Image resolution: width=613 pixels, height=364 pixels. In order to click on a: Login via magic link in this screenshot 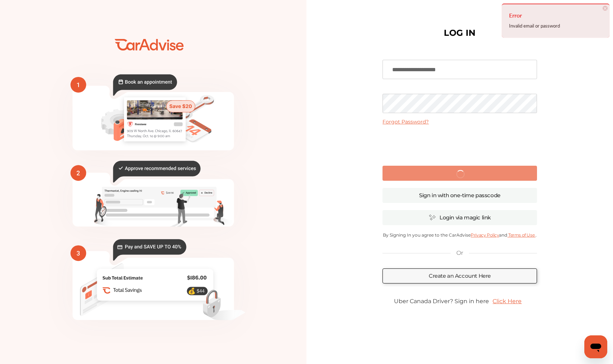, I will do `click(459, 218)`.